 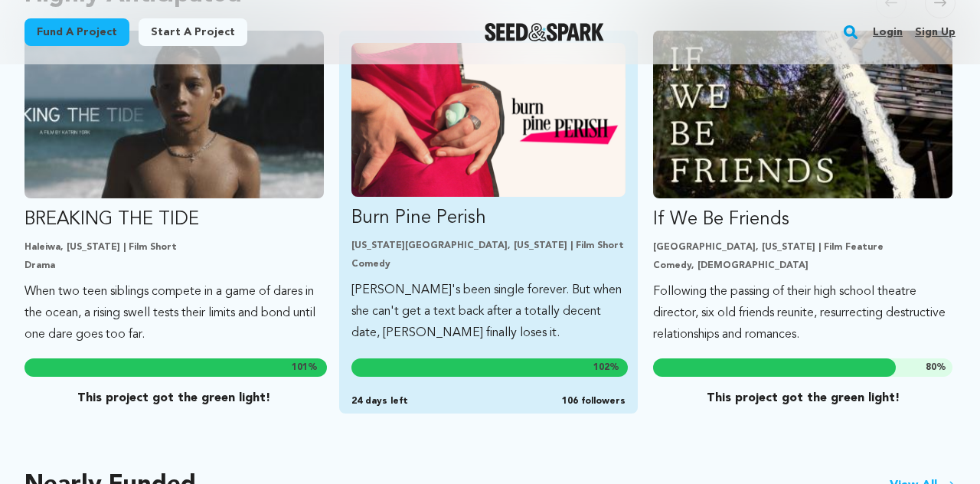 I want to click on a: Sign up, so click(x=934, y=32).